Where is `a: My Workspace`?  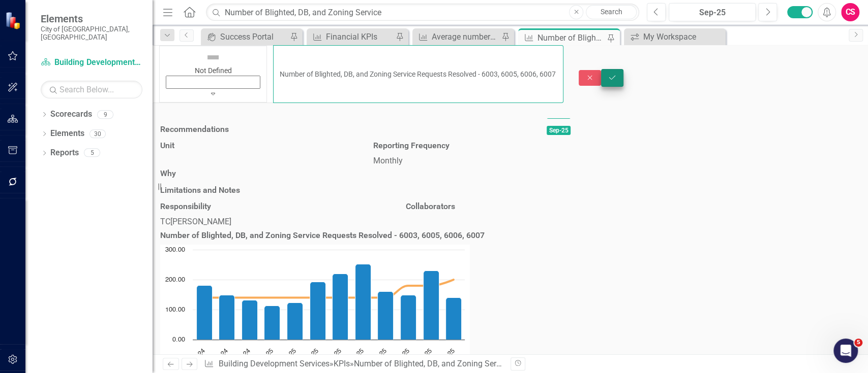 a: My Workspace is located at coordinates (675, 37).